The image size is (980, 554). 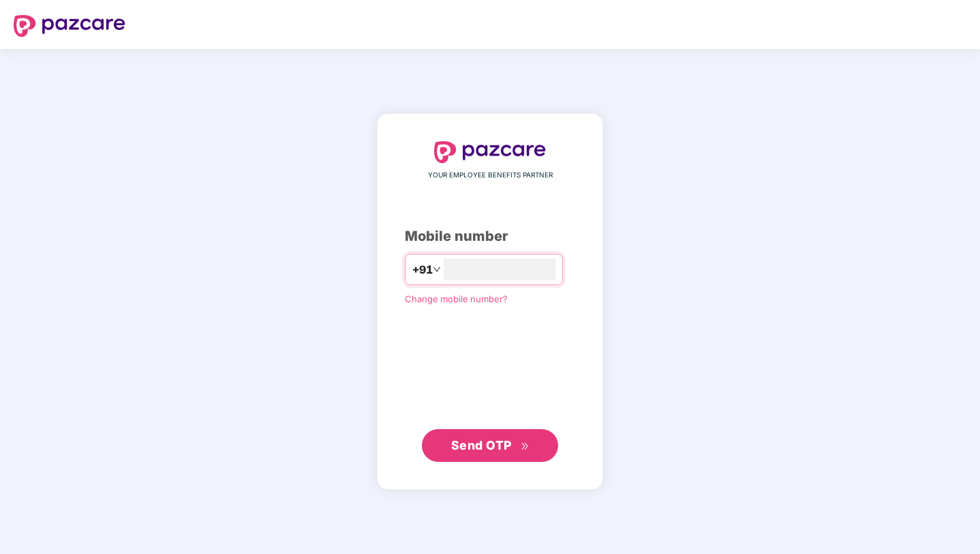 What do you see at coordinates (525, 446) in the screenshot?
I see `span: double-right` at bounding box center [525, 446].